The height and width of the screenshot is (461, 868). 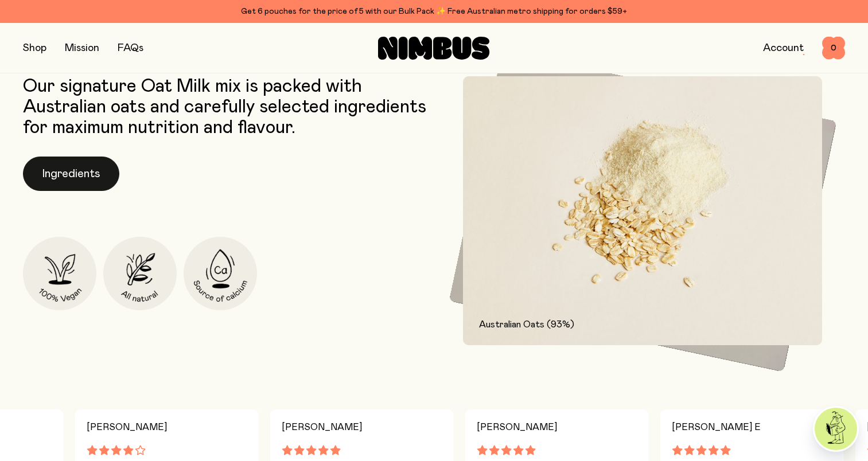 I want to click on a: Mission, so click(x=82, y=48).